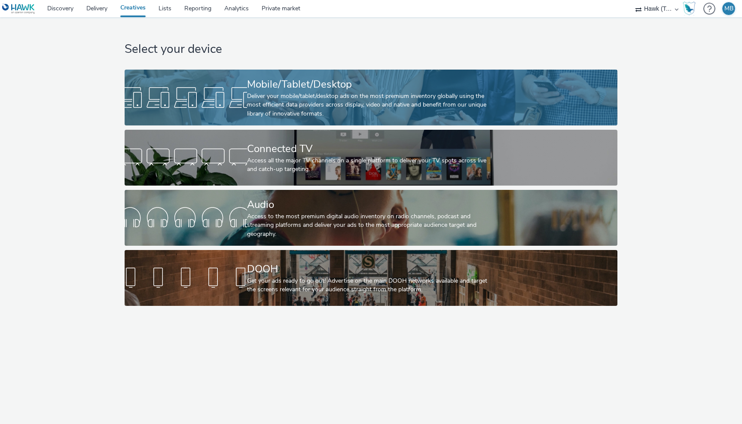 This screenshot has height=424, width=742. Describe the element at coordinates (18, 9) in the screenshot. I see `img: undefined Logo` at that location.